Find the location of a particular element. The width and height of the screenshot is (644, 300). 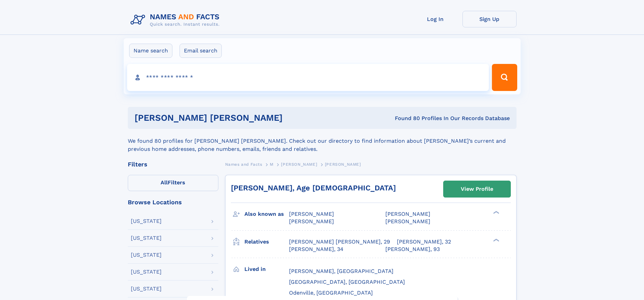

img: Logo Names and Facts is located at coordinates (176, 20).